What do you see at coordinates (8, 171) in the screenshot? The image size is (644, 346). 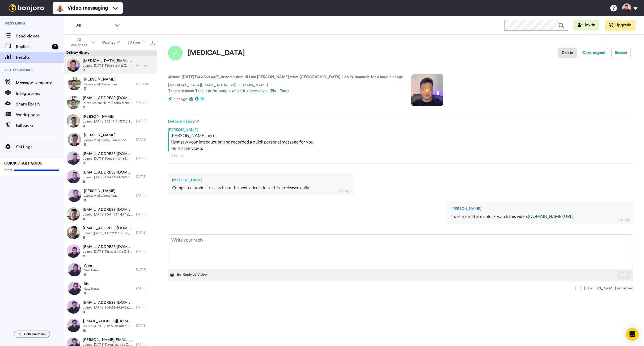 I see `span: 100%` at bounding box center [8, 171].